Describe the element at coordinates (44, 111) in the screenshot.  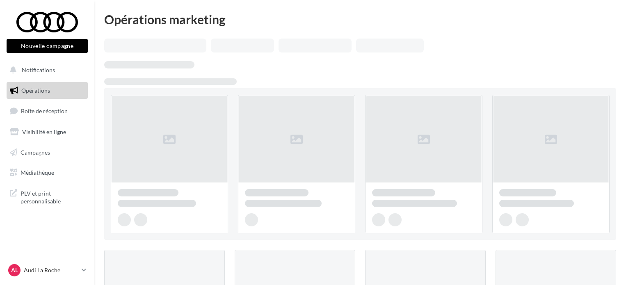
I see `span: Boîte de réception` at that location.